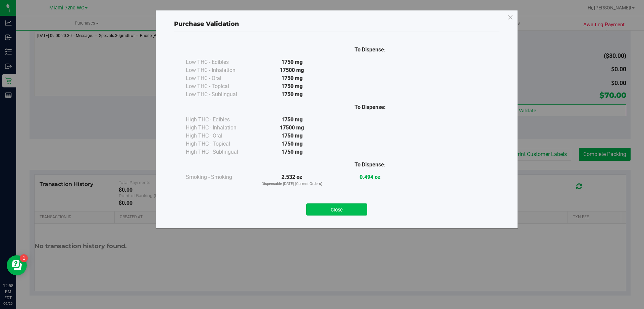 Image resolution: width=644 pixels, height=309 pixels. Describe the element at coordinates (292, 180) in the screenshot. I see `div: 2.532 oz` at that location.